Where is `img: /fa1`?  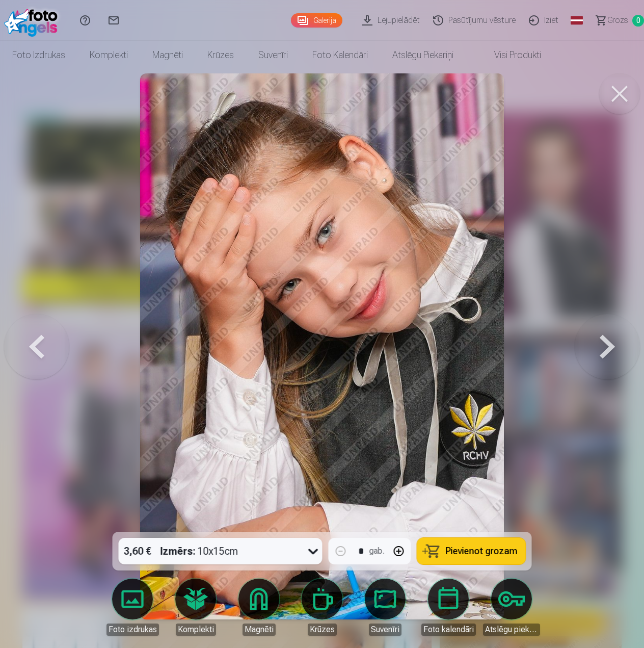 img: /fa1 is located at coordinates (33, 21).